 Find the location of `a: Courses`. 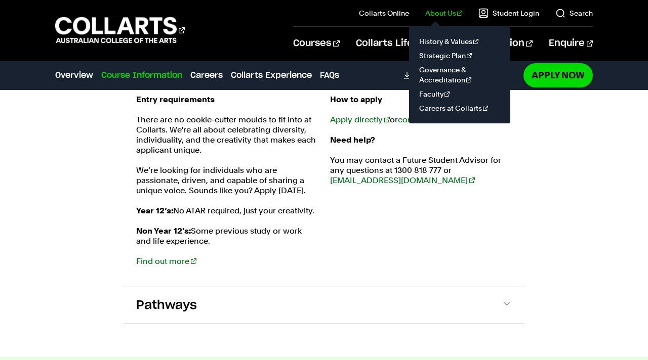

a: Courses is located at coordinates (316, 44).